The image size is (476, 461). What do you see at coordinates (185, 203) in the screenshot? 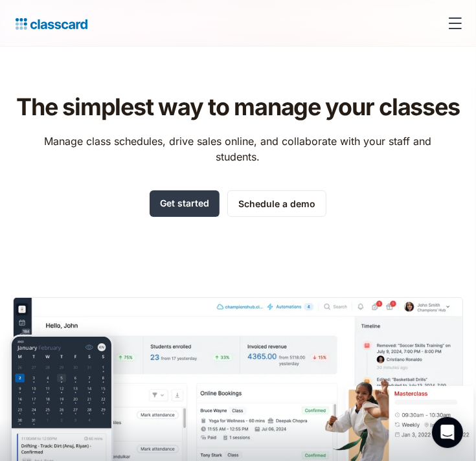
I see `a: Get started` at bounding box center [185, 203].